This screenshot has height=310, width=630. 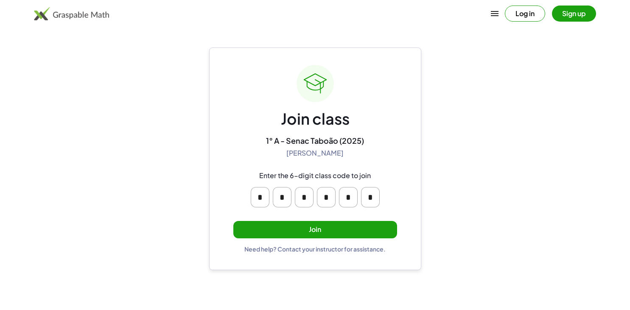 I want to click on input: Please enter OTP character 5, so click(x=348, y=197).